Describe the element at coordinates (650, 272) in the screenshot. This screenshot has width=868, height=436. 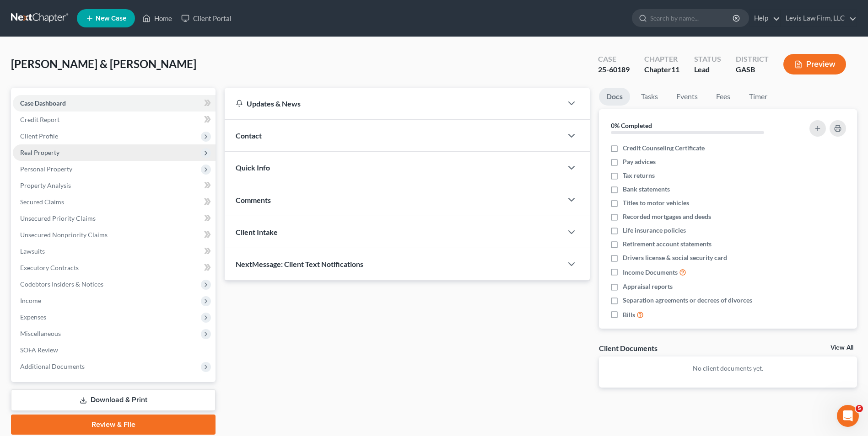
I see `span: Income Documents` at that location.